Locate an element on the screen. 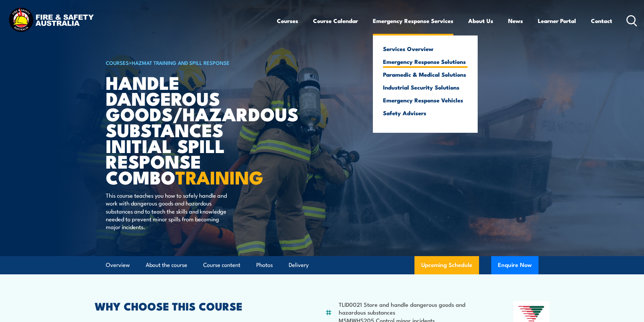 The width and height of the screenshot is (644, 322). p: This course teaches you how to safely handle and work with dangerous goods and hazardous substanc... is located at coordinates (167, 210).